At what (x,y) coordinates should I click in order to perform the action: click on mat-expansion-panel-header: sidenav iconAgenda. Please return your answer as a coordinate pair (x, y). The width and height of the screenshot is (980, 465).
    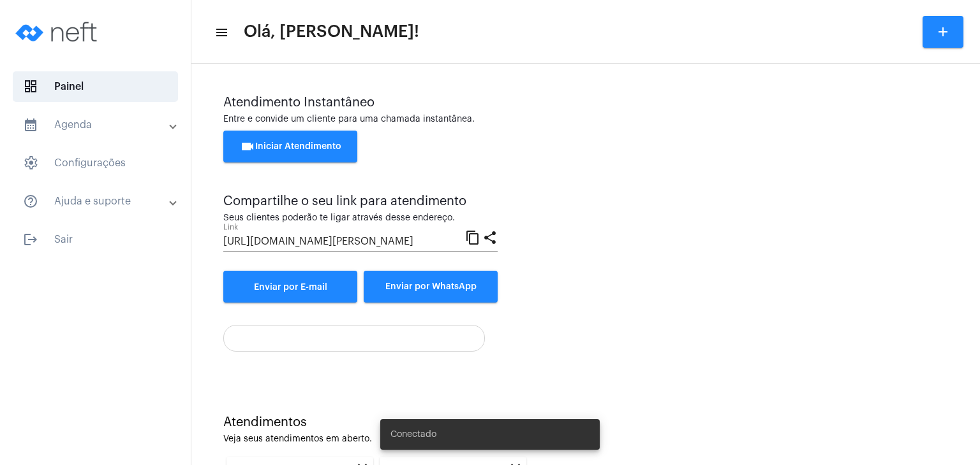
    Looking at the image, I should click on (99, 125).